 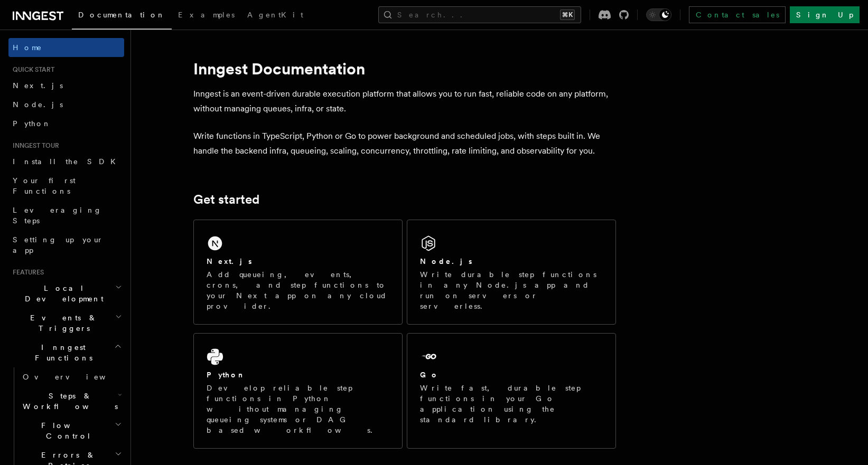 I want to click on h2: Next.js, so click(x=229, y=262).